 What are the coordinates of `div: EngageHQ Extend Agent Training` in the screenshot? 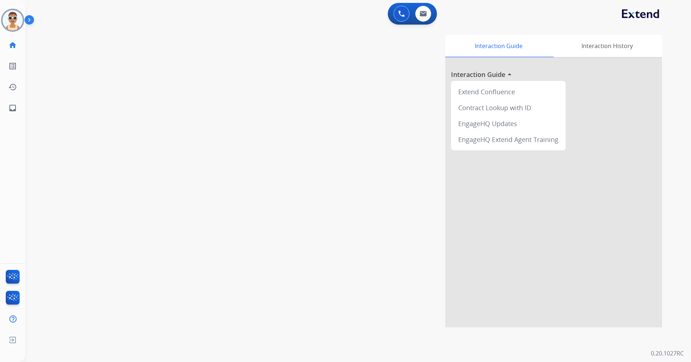 It's located at (508, 139).